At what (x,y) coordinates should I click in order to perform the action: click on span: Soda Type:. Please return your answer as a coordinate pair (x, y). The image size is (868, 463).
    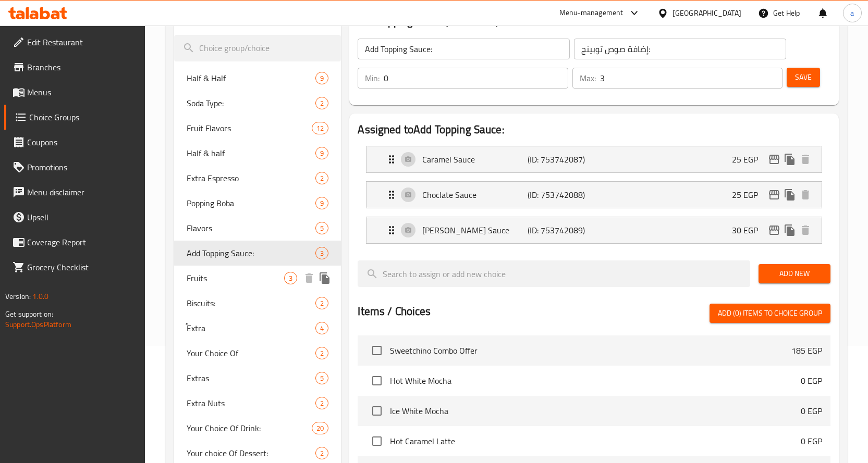
    Looking at the image, I should click on (251, 103).